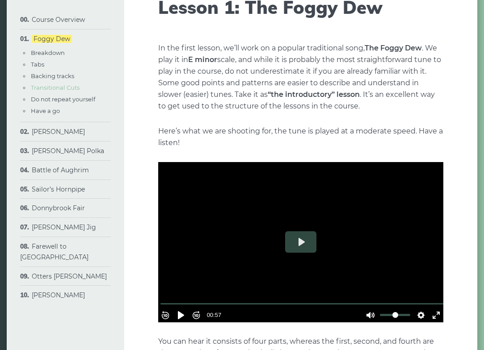 This screenshot has height=350, width=484. Describe the element at coordinates (301, 137) in the screenshot. I see `p: Here’s what we are shooting for, the tune is played at a moderate speed. Have a listen!` at that location.